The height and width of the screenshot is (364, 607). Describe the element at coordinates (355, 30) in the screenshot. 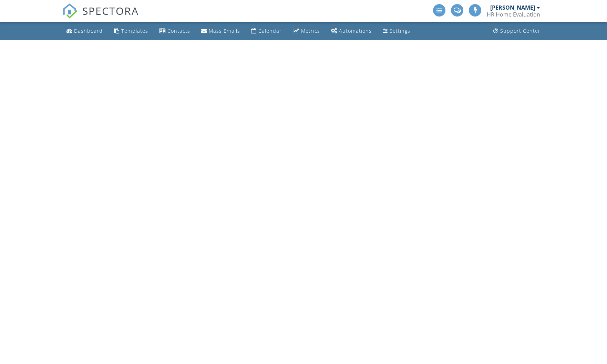

I see `div: Automations` at that location.